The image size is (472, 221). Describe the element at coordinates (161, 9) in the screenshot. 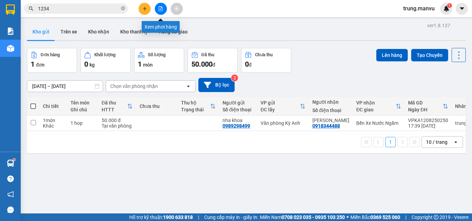

I see `span: file-add` at that location.